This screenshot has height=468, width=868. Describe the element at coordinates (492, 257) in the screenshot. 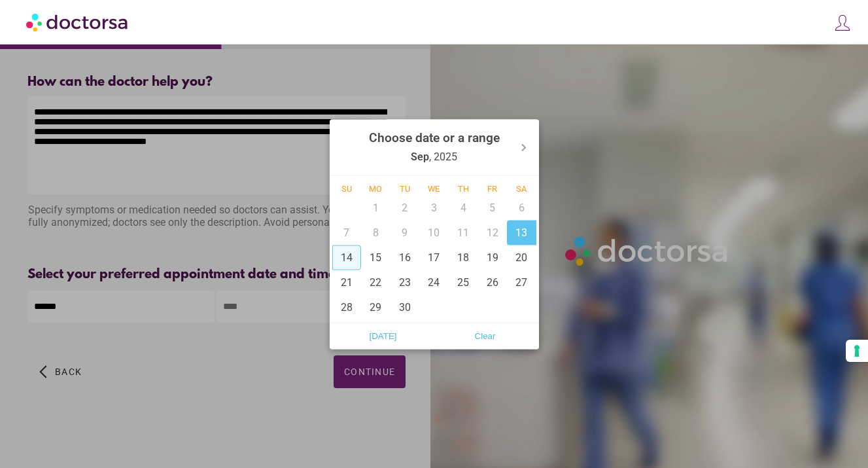

I see `div: 19` at that location.